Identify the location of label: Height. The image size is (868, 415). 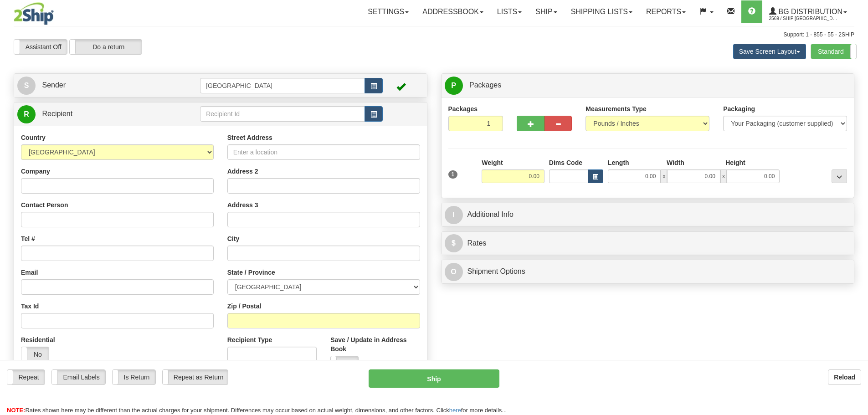
(736, 163).